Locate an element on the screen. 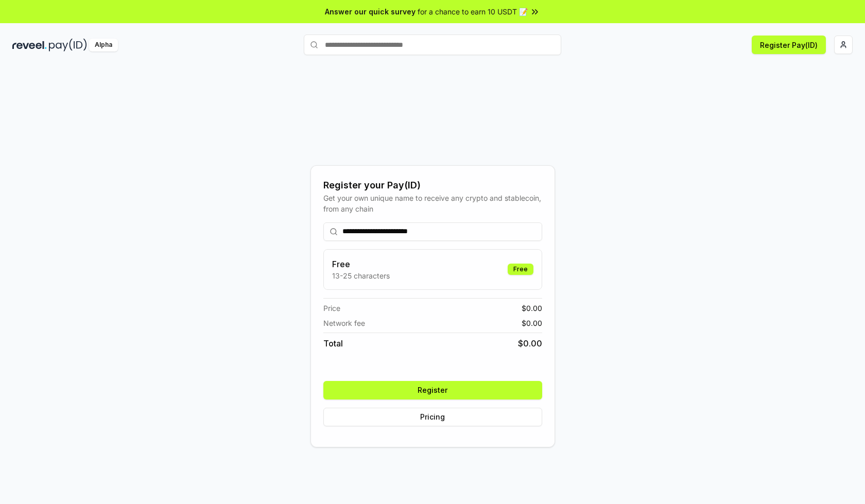  p: 13-25 characters is located at coordinates (361, 275).